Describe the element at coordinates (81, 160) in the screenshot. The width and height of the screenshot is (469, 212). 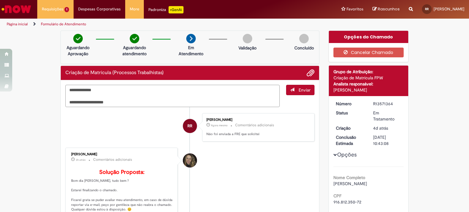
I see `time: 30/09/2025 08:32:21` at that location.